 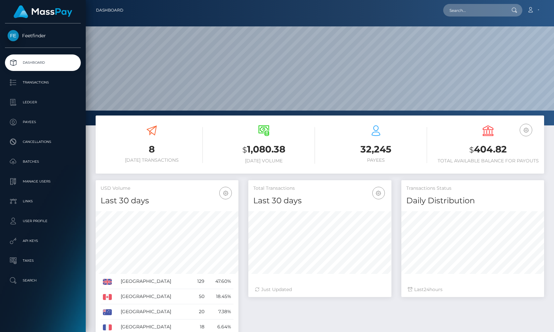 I want to click on p: Transactions, so click(x=43, y=82).